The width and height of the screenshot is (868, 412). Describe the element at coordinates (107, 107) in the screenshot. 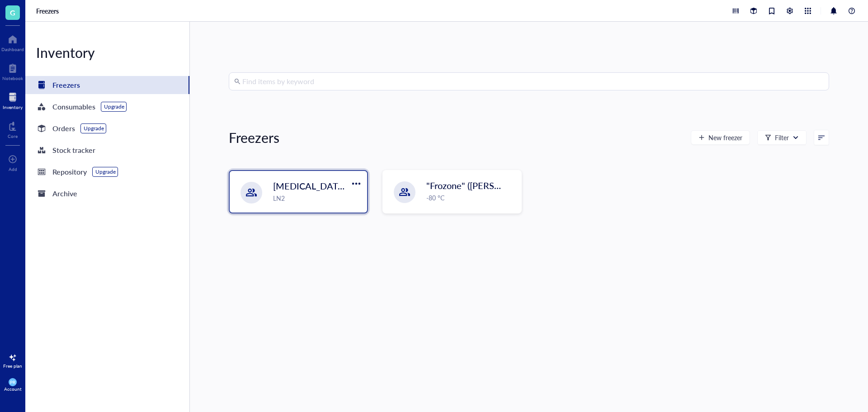

I see `a: ConsumablesUpgrade` at that location.